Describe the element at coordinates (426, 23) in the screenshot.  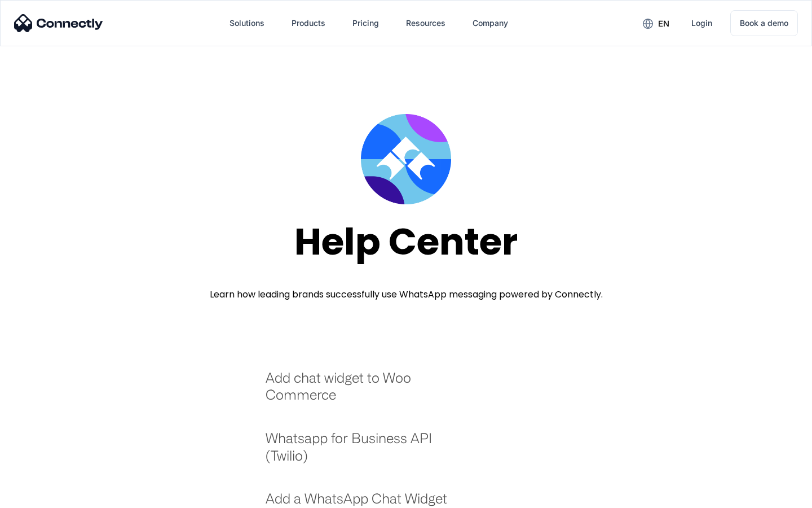
I see `div: Resources` at that location.